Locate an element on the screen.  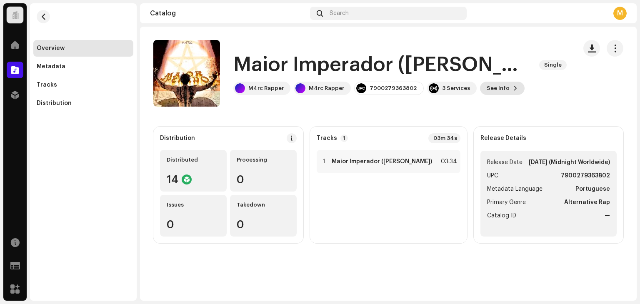
div: Overview is located at coordinates (50, 48).